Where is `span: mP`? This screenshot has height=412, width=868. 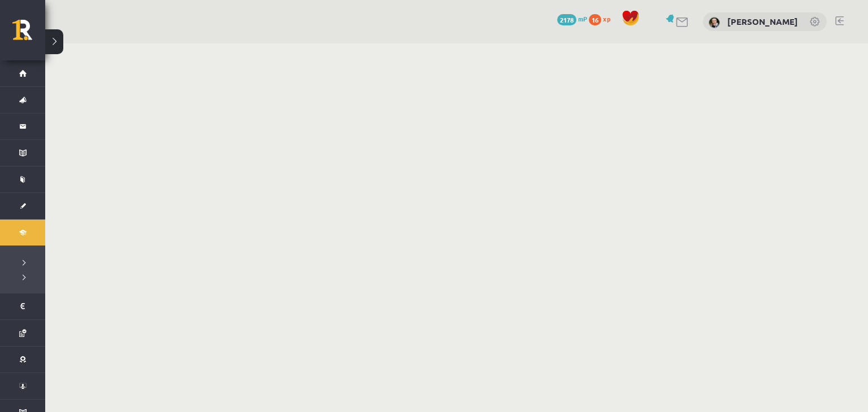 span: mP is located at coordinates (583, 19).